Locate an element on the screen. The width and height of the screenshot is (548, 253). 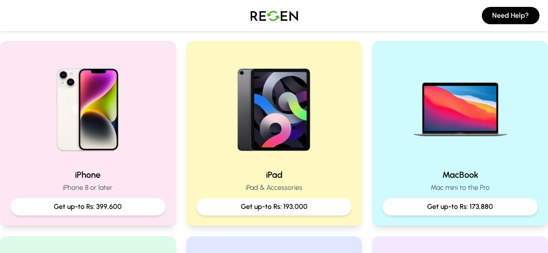
a: Need Help? is located at coordinates (510, 16).